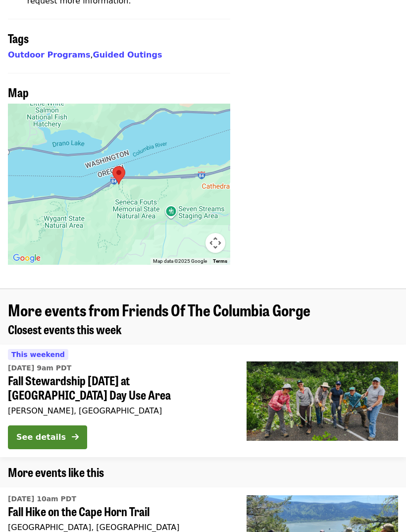 The height and width of the screenshot is (532, 406). What do you see at coordinates (49, 55) in the screenshot?
I see `a: Outdoor Programs` at bounding box center [49, 55].